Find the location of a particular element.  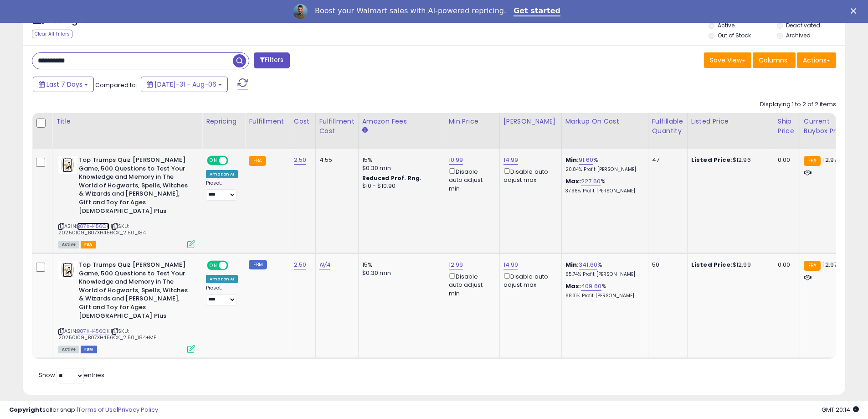

div: Fulfillment is located at coordinates (267, 121).